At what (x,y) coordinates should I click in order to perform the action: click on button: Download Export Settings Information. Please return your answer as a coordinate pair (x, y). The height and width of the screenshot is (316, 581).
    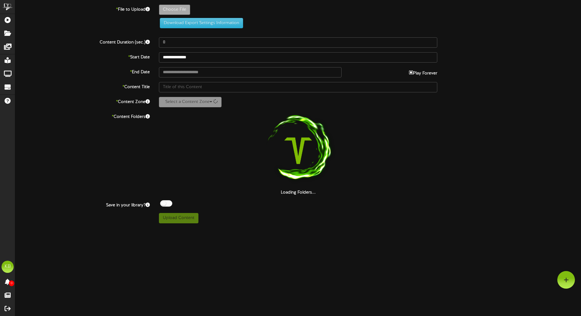
    Looking at the image, I should click on (201, 23).